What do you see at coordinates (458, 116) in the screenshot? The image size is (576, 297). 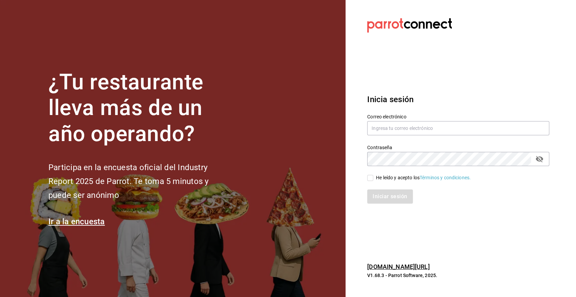 I see `label: Correo electrónico` at bounding box center [458, 116].